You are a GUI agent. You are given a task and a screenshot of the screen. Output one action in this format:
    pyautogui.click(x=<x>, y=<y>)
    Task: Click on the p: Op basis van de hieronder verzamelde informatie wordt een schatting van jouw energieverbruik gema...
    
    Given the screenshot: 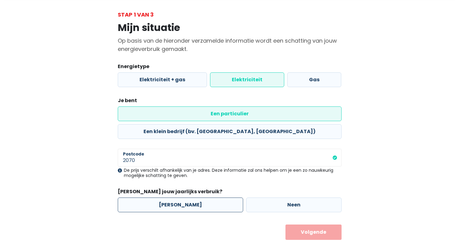 What is the action you would take?
    pyautogui.click(x=230, y=45)
    